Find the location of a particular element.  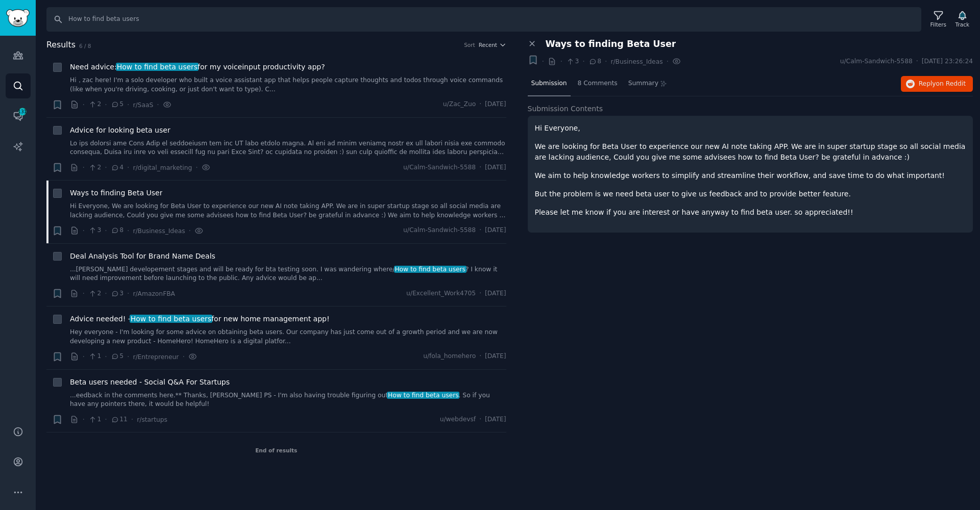

a: Hi Everyone, We are looking for Beta User to experience our new AI note taking APP. We are in sup... is located at coordinates (288, 210).